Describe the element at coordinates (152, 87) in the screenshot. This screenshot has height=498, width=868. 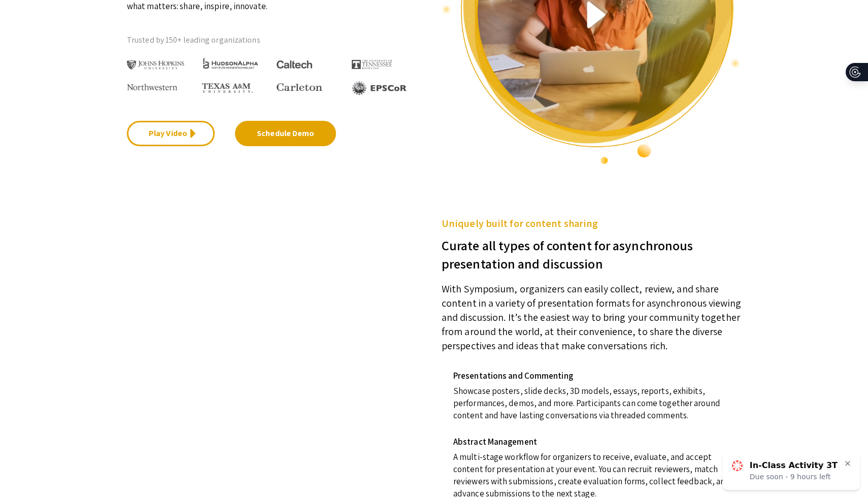
I see `img: Northwestern` at that location.